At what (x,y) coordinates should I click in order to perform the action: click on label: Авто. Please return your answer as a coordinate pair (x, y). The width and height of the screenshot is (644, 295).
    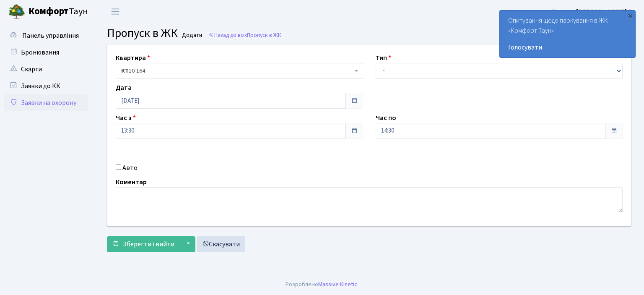
    Looking at the image, I should click on (130, 168).